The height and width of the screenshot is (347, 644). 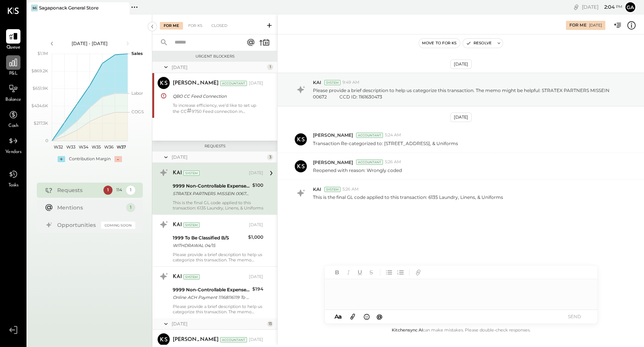 What do you see at coordinates (13, 119) in the screenshot?
I see `a: Cash` at bounding box center [13, 119].